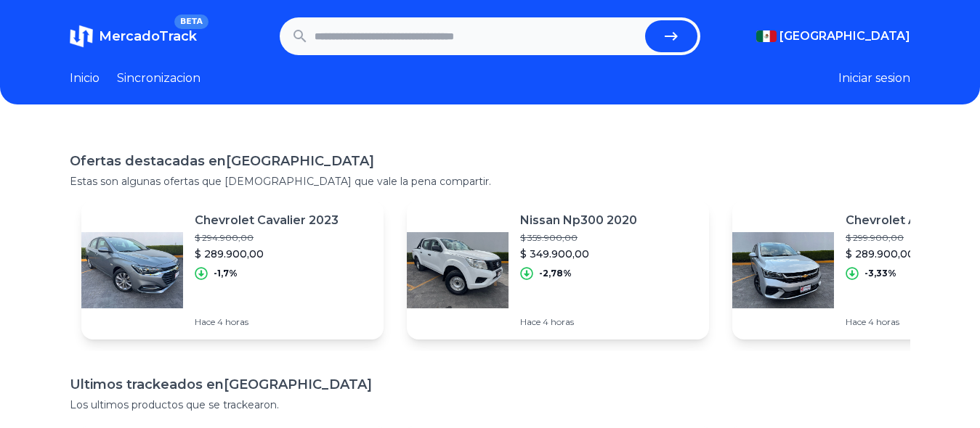 Image resolution: width=980 pixels, height=428 pixels. What do you see at coordinates (874, 79) in the screenshot?
I see `button: Iniciar sesion` at bounding box center [874, 79].